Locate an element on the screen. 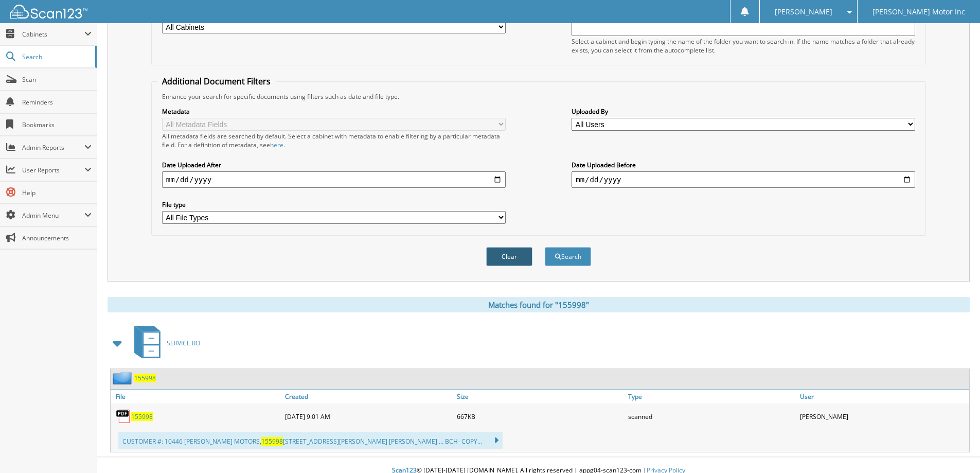 The width and height of the screenshot is (980, 473). span: Cabinets is located at coordinates (53, 34).